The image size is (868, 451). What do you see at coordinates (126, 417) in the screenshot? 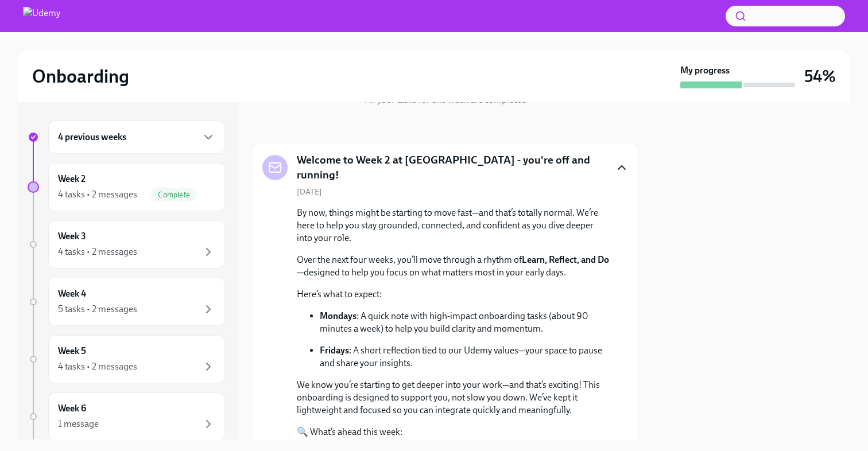
I see `a: Week 61 message` at bounding box center [126, 417].